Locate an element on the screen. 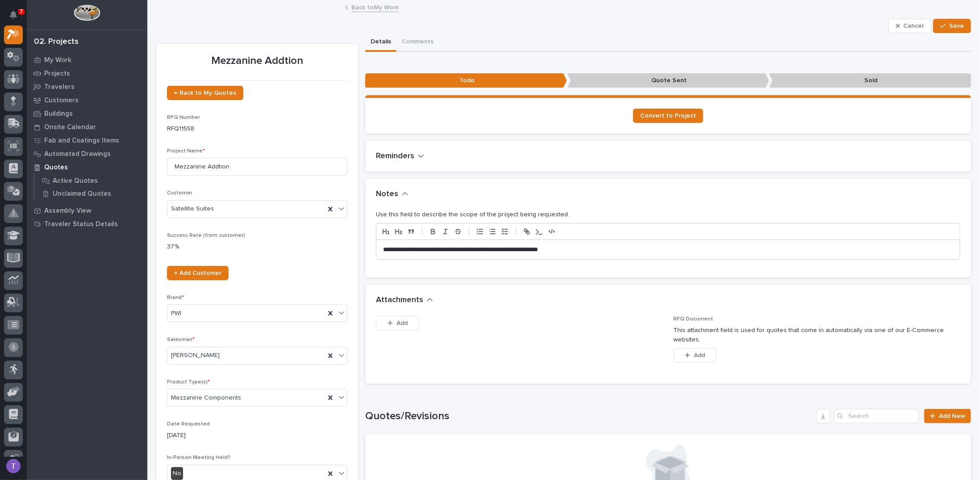 The image size is (980, 480). span: Brand is located at coordinates (175, 298).